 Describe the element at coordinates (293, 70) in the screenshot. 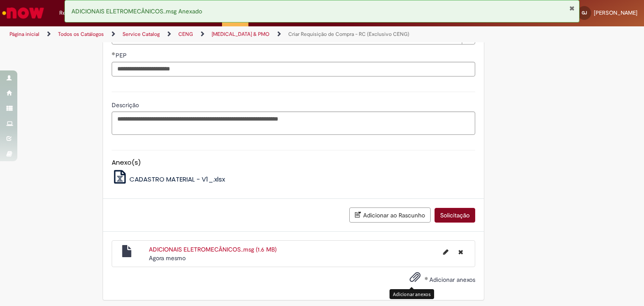

I see `input: PEP` at that location.